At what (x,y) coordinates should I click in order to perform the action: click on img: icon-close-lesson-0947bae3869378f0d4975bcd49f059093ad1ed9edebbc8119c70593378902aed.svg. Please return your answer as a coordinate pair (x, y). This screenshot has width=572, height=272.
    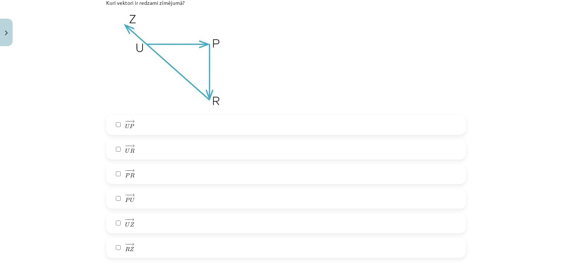
    Looking at the image, I should click on (6, 33).